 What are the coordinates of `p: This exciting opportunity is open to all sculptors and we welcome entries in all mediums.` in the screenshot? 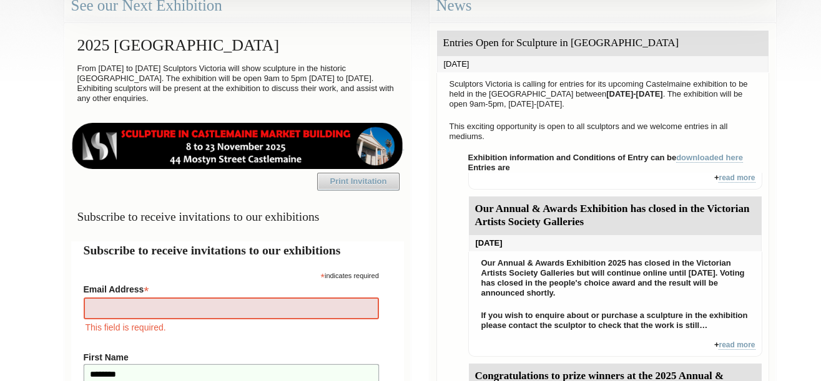 It's located at (602, 132).